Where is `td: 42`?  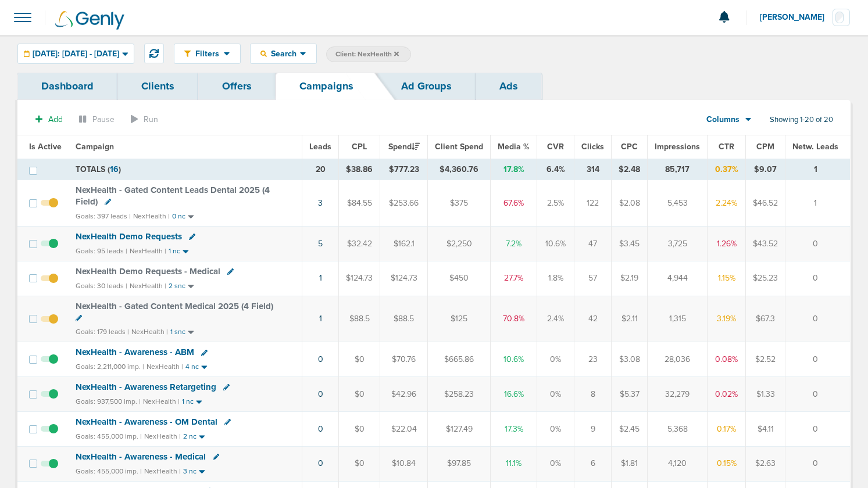
td: 42 is located at coordinates (593, 319).